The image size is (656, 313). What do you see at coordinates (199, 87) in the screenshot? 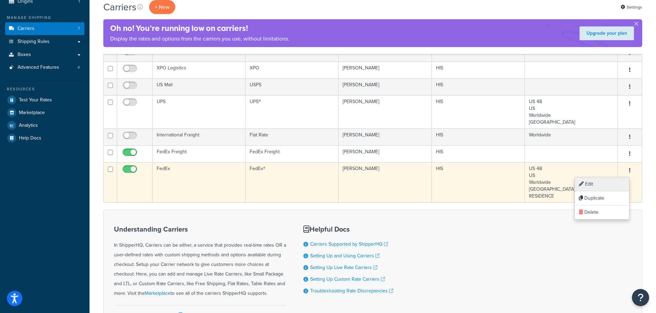
I see `td: US Mail` at bounding box center [199, 87].